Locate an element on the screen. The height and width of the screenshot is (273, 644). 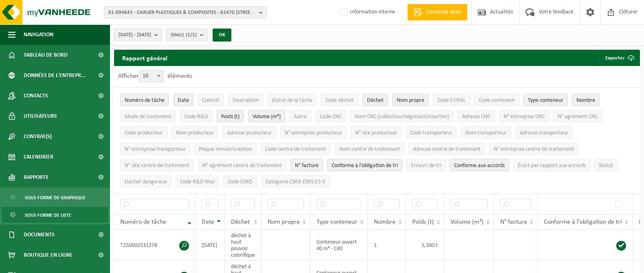
span: Déchet is located at coordinates (375, 100).